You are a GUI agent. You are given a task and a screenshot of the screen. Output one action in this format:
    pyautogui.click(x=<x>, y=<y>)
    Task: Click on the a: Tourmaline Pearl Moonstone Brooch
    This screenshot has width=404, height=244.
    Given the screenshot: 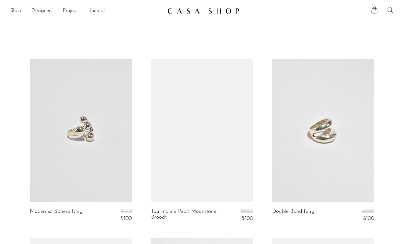 What is the action you would take?
    pyautogui.click(x=185, y=215)
    